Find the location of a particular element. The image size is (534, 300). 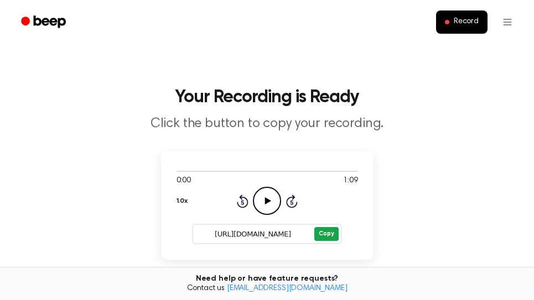

h1: Your Recording is Ready is located at coordinates (267, 97).